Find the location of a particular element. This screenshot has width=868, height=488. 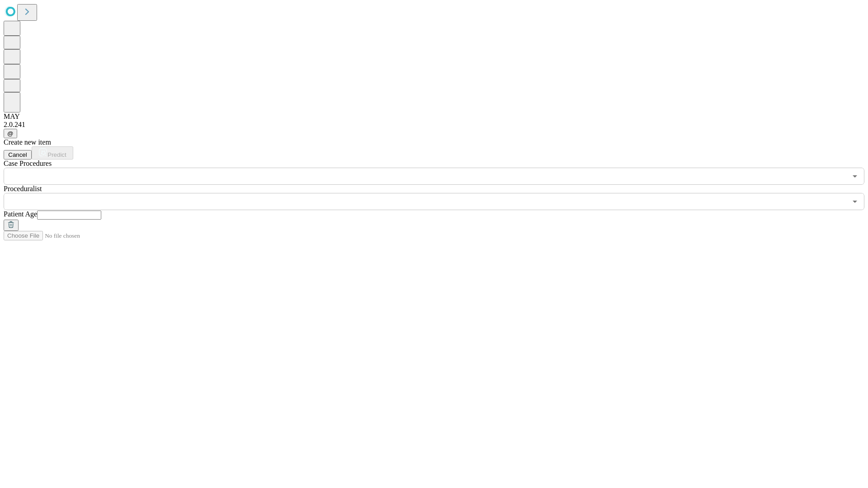

span: Proceduralist is located at coordinates (23, 189).